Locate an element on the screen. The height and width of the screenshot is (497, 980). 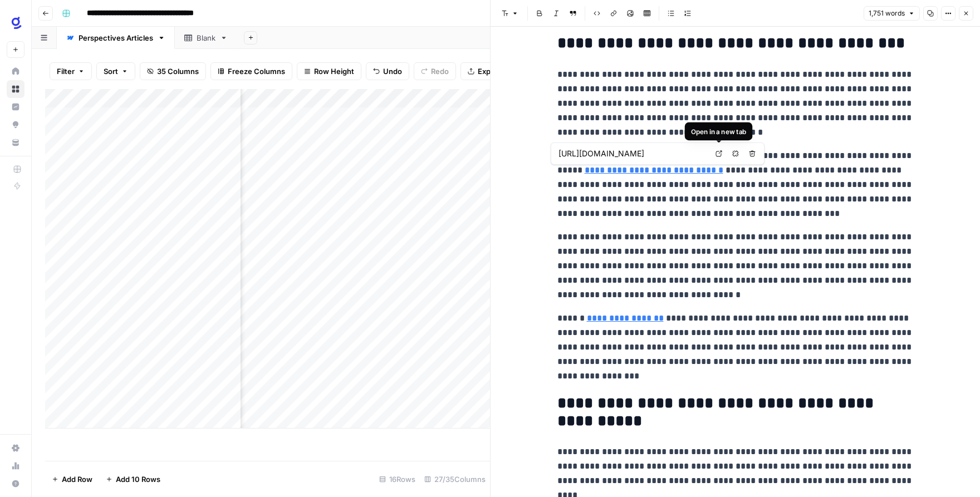
button: Filter is located at coordinates (70, 71).